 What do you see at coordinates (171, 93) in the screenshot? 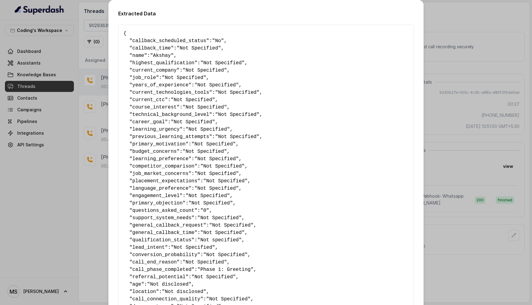
I see `span: current_technologies_tools` at bounding box center [171, 93].